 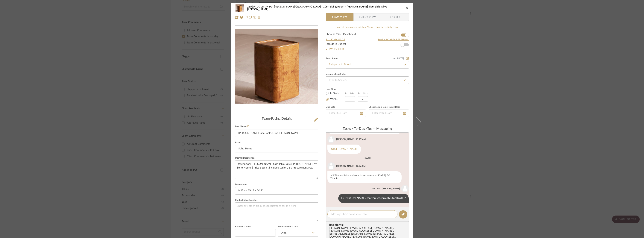 What do you see at coordinates (335, 39) in the screenshot?
I see `button: Bulk Manage` at bounding box center [335, 39].